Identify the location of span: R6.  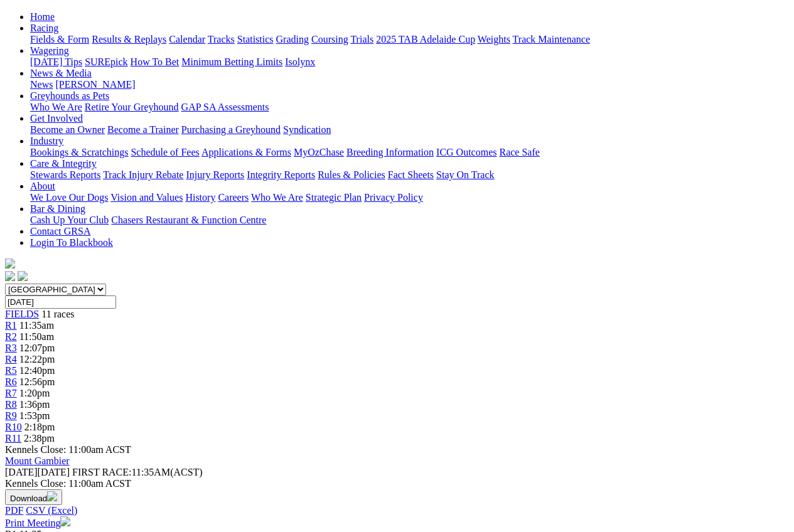
(11, 381).